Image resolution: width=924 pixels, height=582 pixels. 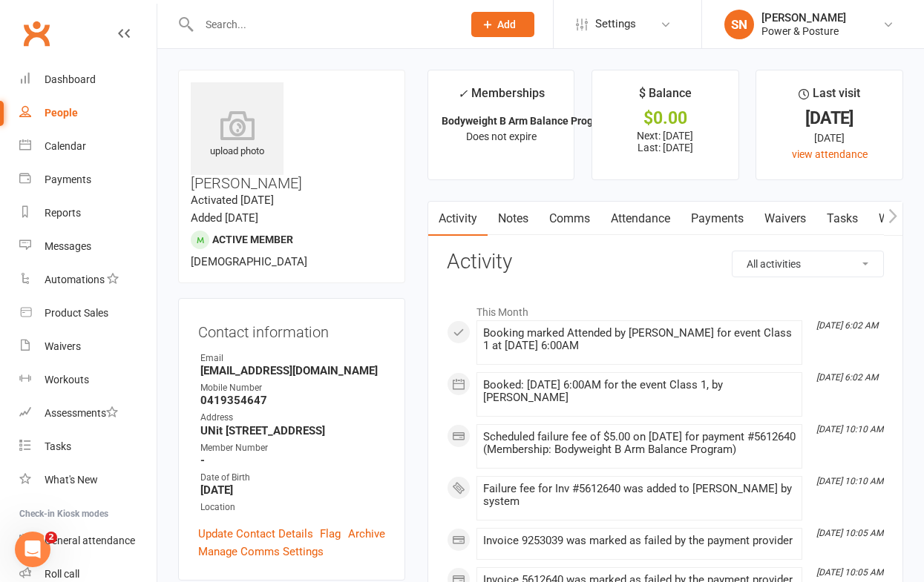 I want to click on a: Attendance, so click(x=640, y=219).